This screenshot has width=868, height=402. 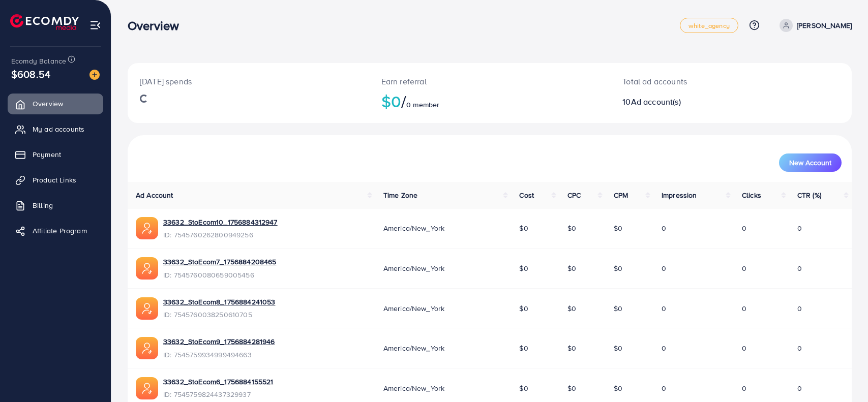 I want to click on span: New Account, so click(x=810, y=163).